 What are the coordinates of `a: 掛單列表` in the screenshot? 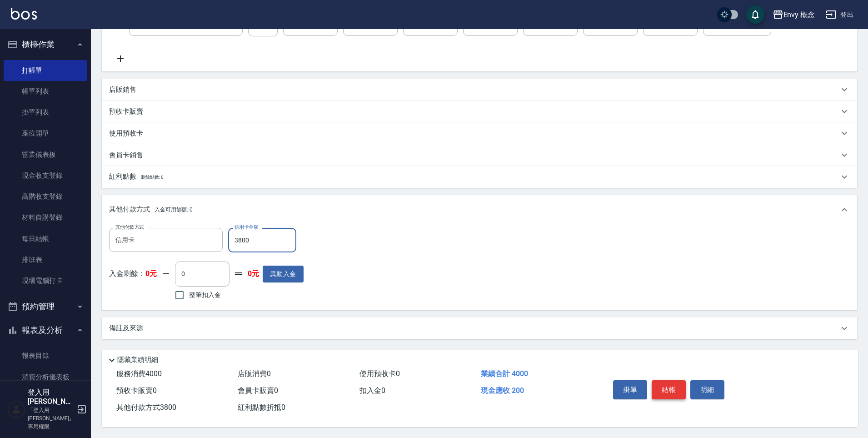 It's located at (45, 112).